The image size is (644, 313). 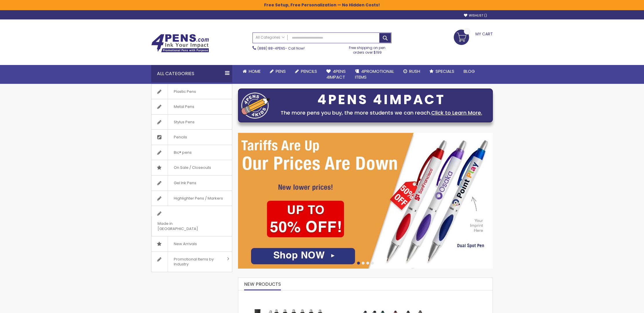 I want to click on span: Blog, so click(x=469, y=71).